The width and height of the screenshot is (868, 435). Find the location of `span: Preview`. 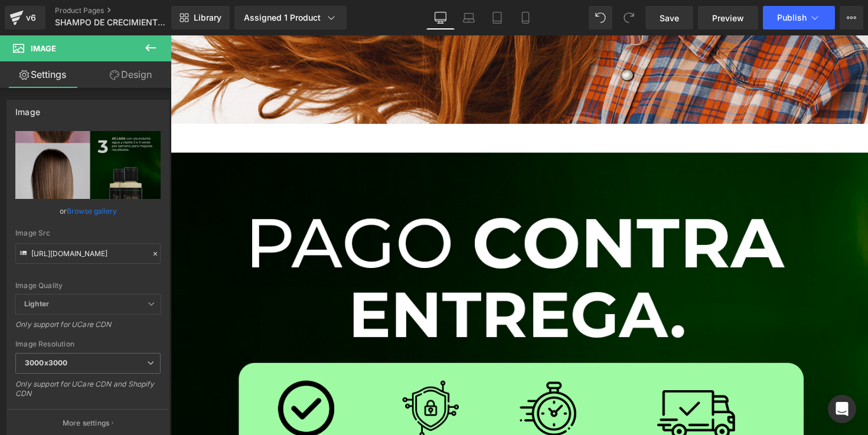

span: Preview is located at coordinates (728, 18).